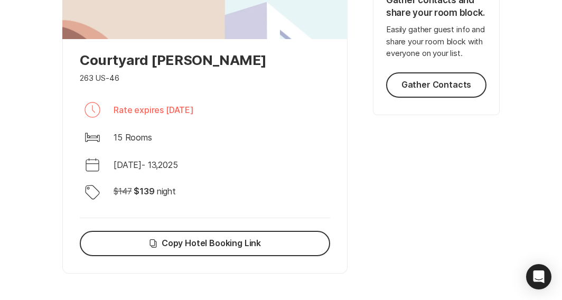  What do you see at coordinates (539, 277) in the screenshot?
I see `div: Open Intercom Messenger` at bounding box center [539, 277].